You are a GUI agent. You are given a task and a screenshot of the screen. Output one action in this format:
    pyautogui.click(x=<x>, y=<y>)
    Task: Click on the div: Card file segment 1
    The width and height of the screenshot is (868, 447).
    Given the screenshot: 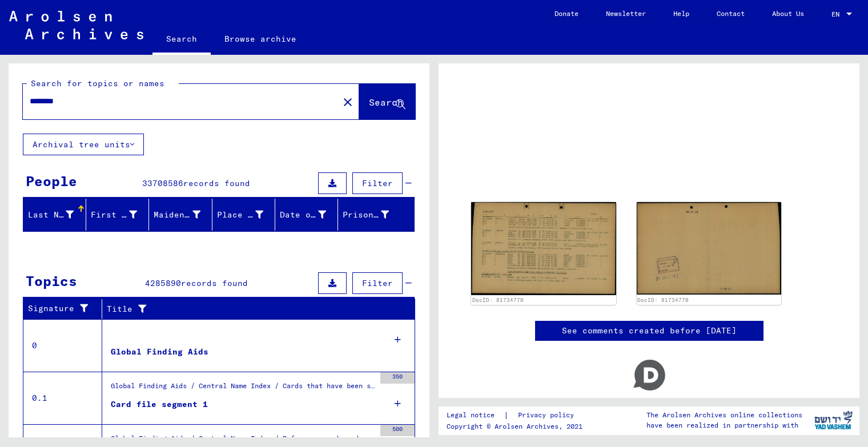 What is the action you would take?
    pyautogui.click(x=160, y=404)
    